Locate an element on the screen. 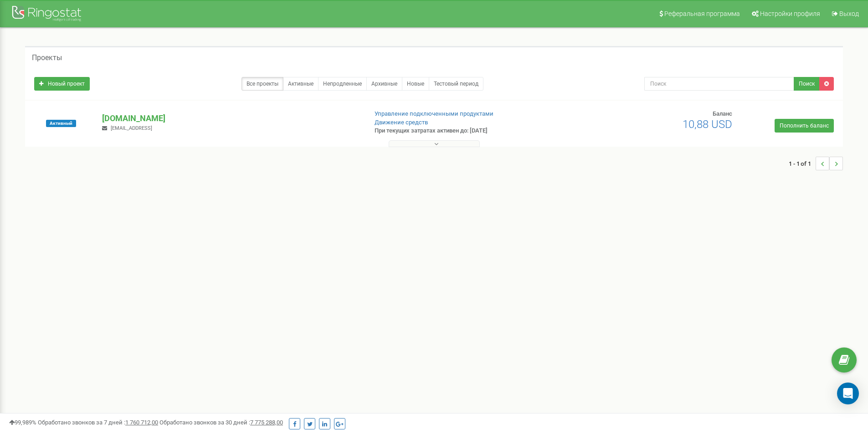 The width and height of the screenshot is (868, 434). span: Баланс is located at coordinates (722, 113).